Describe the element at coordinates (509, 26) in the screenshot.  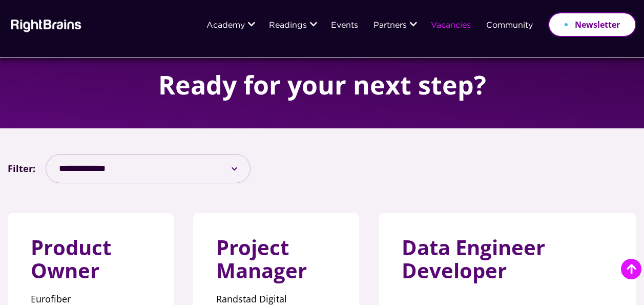
I see `a: Community` at that location.